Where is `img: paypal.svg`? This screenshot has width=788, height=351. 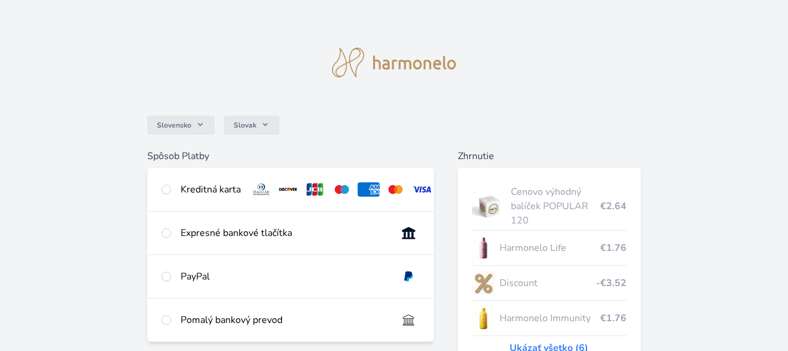 img: paypal.svg is located at coordinates (408, 276).